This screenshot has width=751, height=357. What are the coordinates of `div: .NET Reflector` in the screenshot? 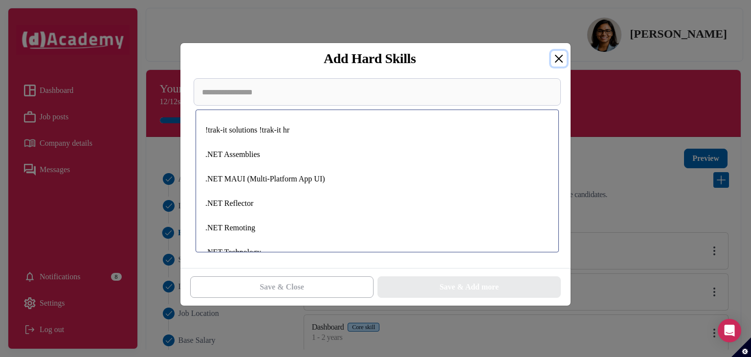 It's located at (377, 203).